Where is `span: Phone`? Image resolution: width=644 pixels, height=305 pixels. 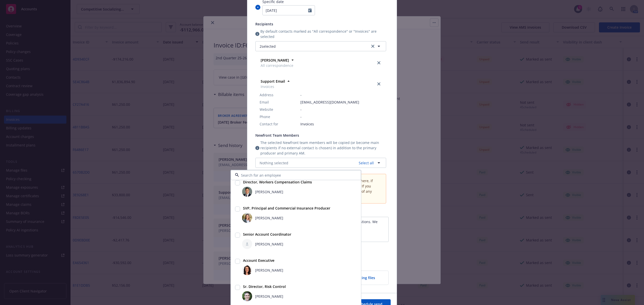
span: Phone is located at coordinates (265, 117).